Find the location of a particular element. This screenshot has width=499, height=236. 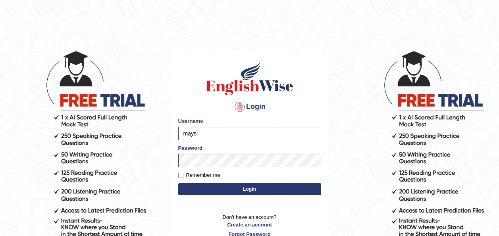

label: Username is located at coordinates (191, 121).